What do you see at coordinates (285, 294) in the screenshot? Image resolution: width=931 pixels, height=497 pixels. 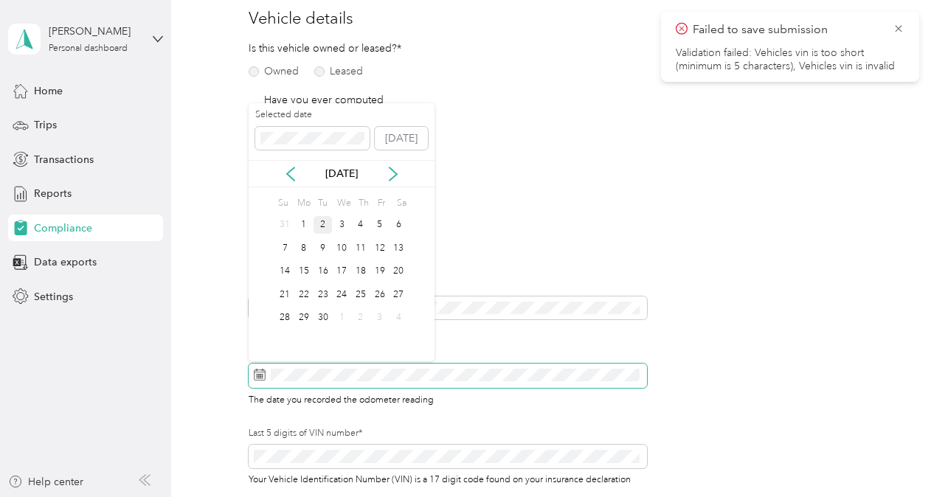 I see `div: 21` at bounding box center [285, 294].